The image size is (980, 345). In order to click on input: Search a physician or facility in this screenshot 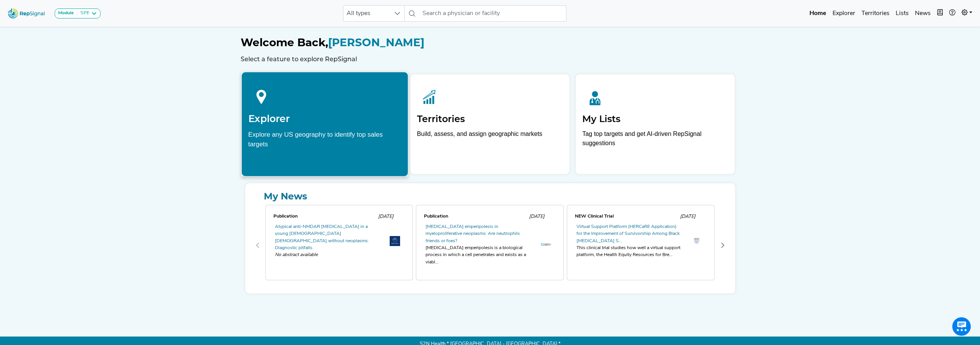, I will do `click(492, 14)`.